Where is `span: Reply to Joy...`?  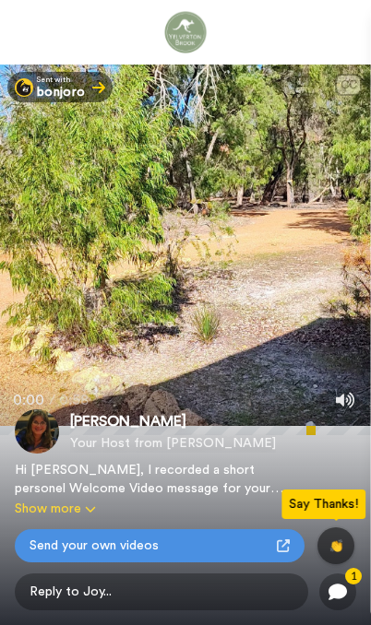 span: Reply to Joy... is located at coordinates (161, 592).